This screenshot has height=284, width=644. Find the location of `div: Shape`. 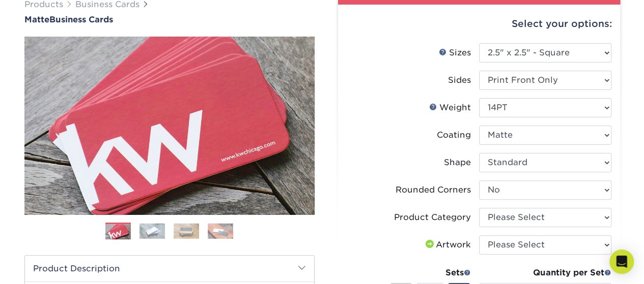

div: Shape is located at coordinates (457, 163).